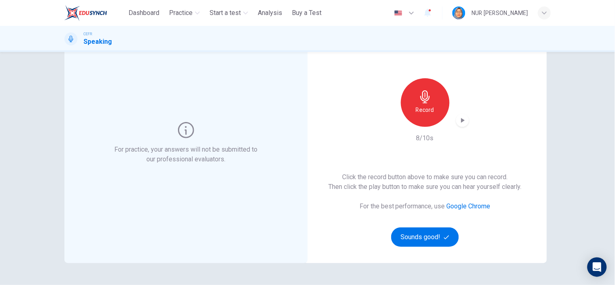 Image resolution: width=615 pixels, height=285 pixels. Describe the element at coordinates (270, 13) in the screenshot. I see `button: Analysis` at that location.